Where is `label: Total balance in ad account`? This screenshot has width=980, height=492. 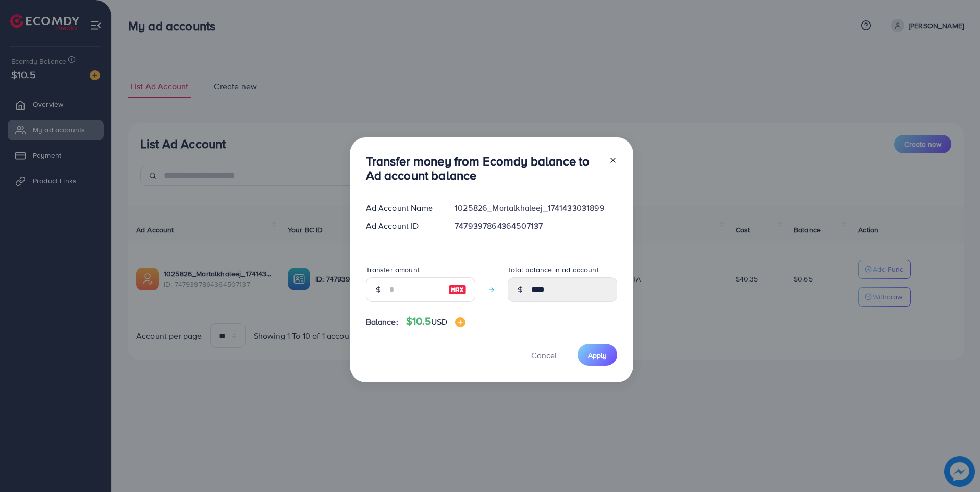 label: Total balance in ad account is located at coordinates (554, 270).